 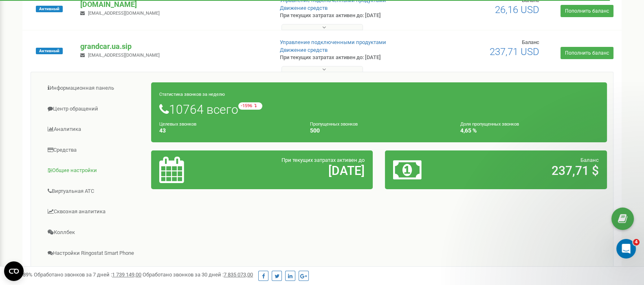 What do you see at coordinates (94, 150) in the screenshot?
I see `a: Средства` at bounding box center [94, 150].